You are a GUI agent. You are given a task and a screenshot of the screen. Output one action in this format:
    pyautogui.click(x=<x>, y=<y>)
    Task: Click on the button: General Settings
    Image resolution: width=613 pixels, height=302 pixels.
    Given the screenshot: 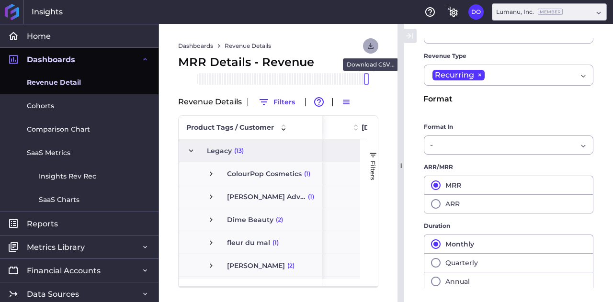 What is the action you would take?
    pyautogui.click(x=453, y=12)
    